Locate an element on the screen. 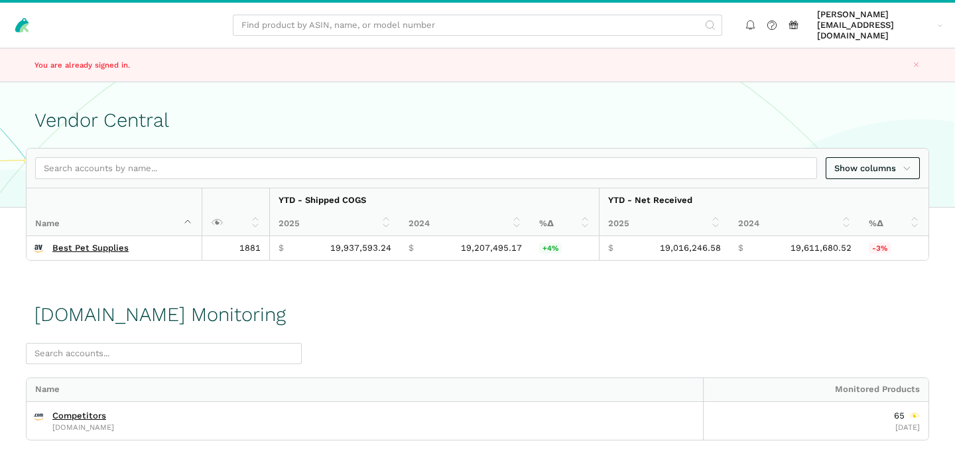 Image resolution: width=955 pixels, height=459 pixels. td: -3.04% is located at coordinates (894, 248).